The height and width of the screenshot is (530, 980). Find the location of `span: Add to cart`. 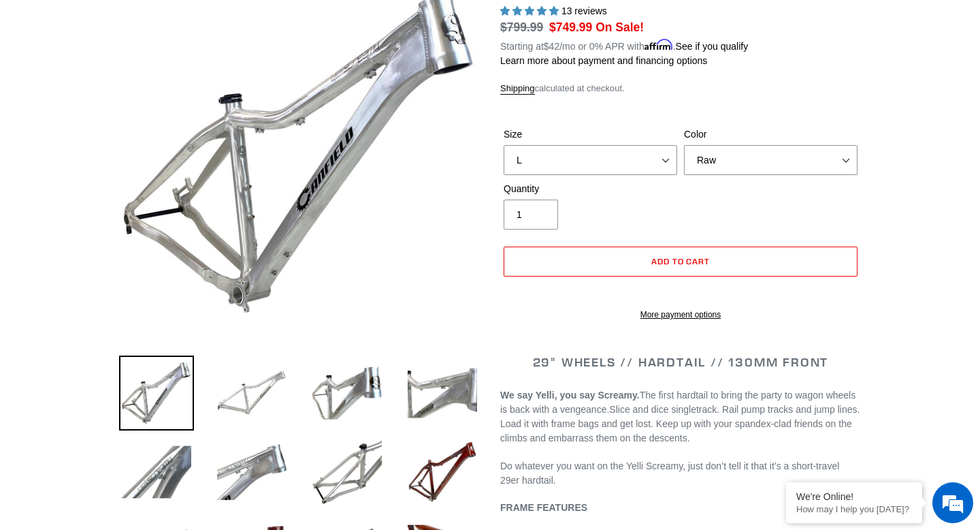

span: Add to cart is located at coordinates (681, 261).